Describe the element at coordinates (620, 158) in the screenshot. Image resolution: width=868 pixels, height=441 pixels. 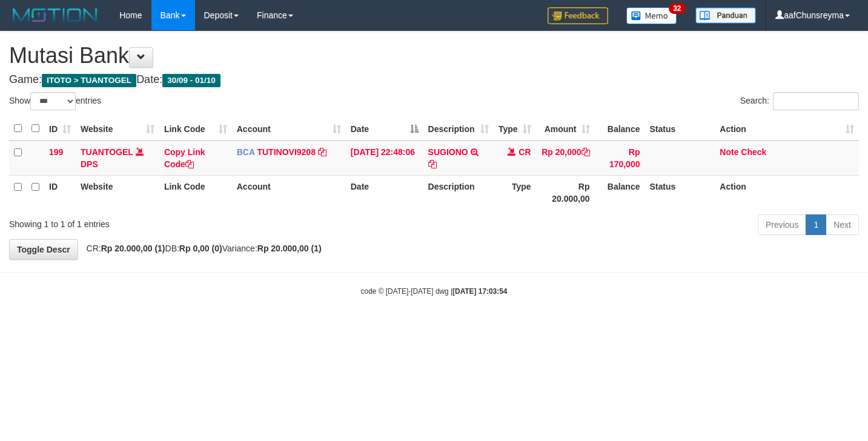
I see `td: Rp 170,000` at that location.